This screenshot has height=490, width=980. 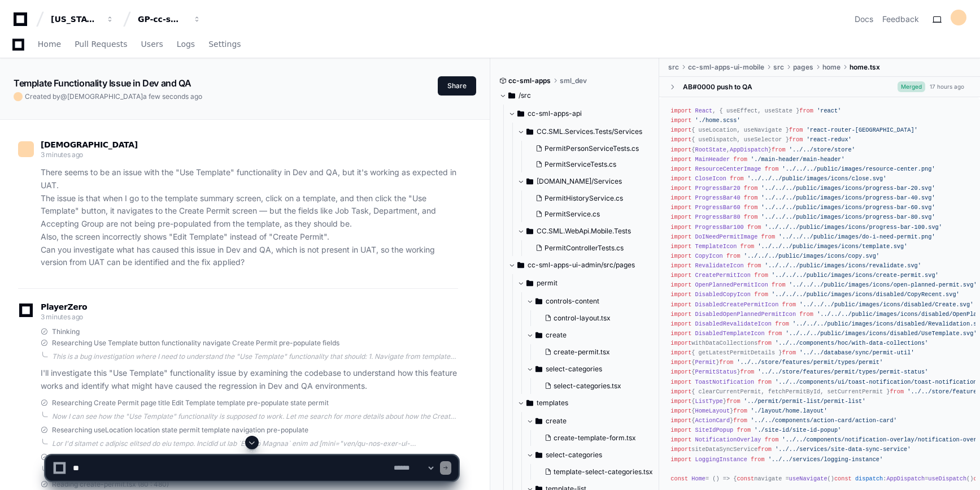 I want to click on span: DisabledTemplateIcon, so click(x=729, y=333).